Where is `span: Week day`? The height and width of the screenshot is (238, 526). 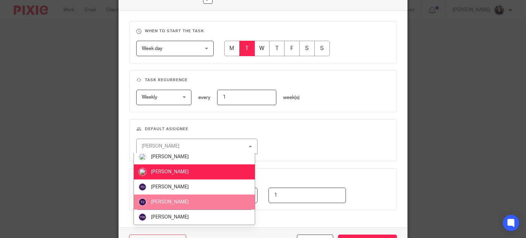 span: Week day is located at coordinates (152, 49).